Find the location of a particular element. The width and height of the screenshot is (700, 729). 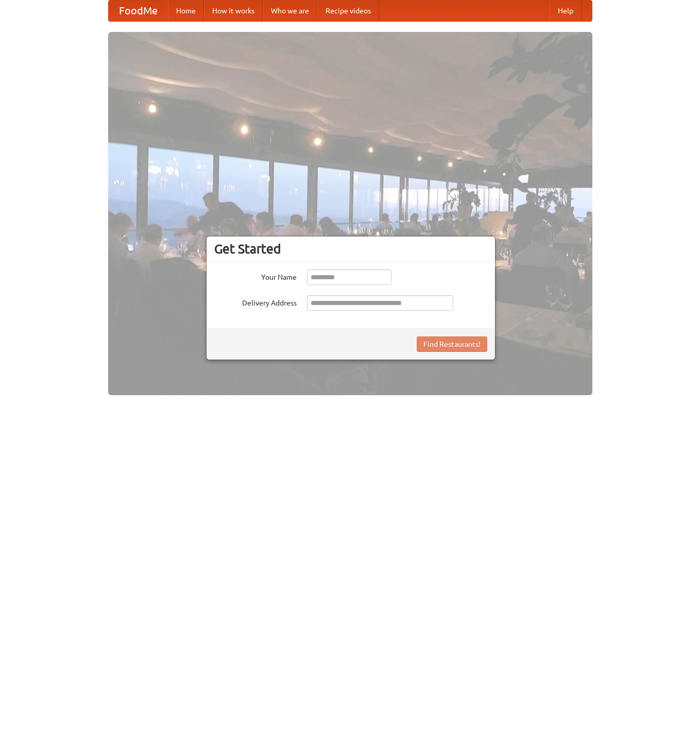

h3: Get Started is located at coordinates (351, 249).